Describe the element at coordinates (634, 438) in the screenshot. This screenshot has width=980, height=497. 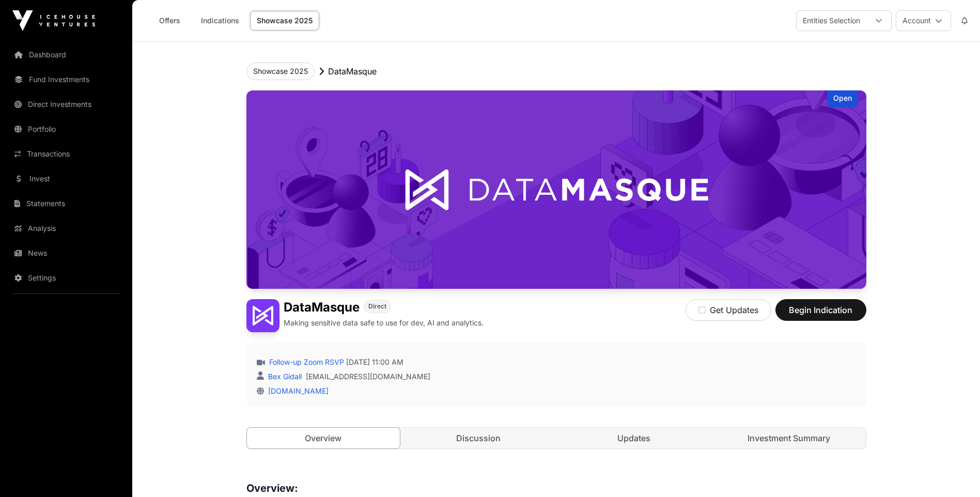
I see `a: Updates` at that location.